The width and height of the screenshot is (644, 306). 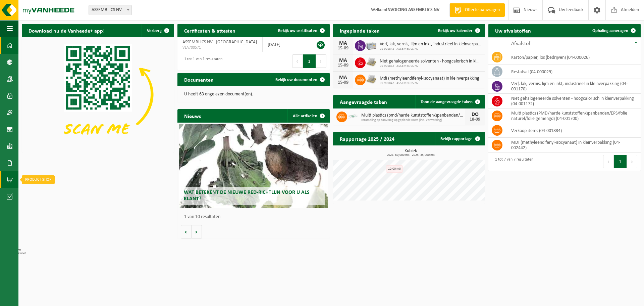 I want to click on h2: Aangevraagde taken, so click(x=363, y=102).